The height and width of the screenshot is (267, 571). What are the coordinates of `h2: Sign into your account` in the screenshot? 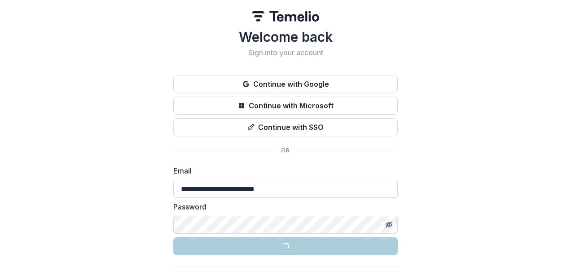 It's located at (286, 53).